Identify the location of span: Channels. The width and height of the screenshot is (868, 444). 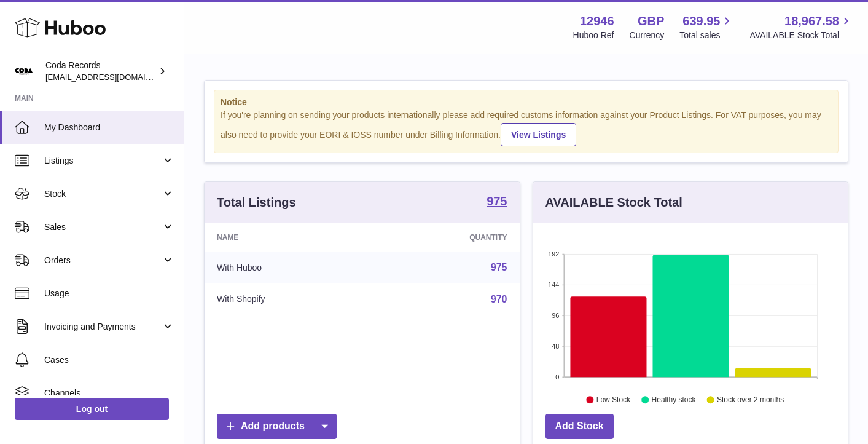
(109, 393).